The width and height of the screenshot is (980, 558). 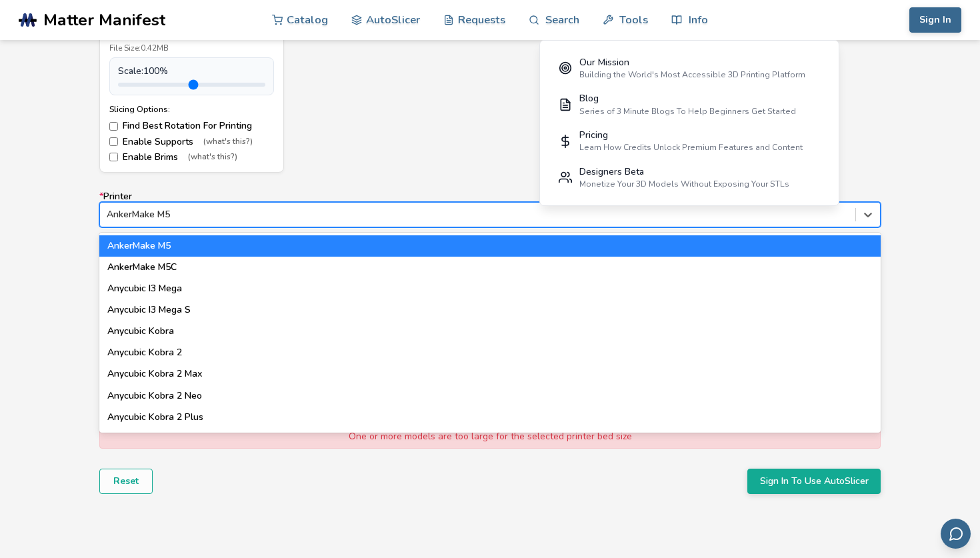 I want to click on div: Learn How Credits Unlock Premium Features and Content, so click(x=691, y=148).